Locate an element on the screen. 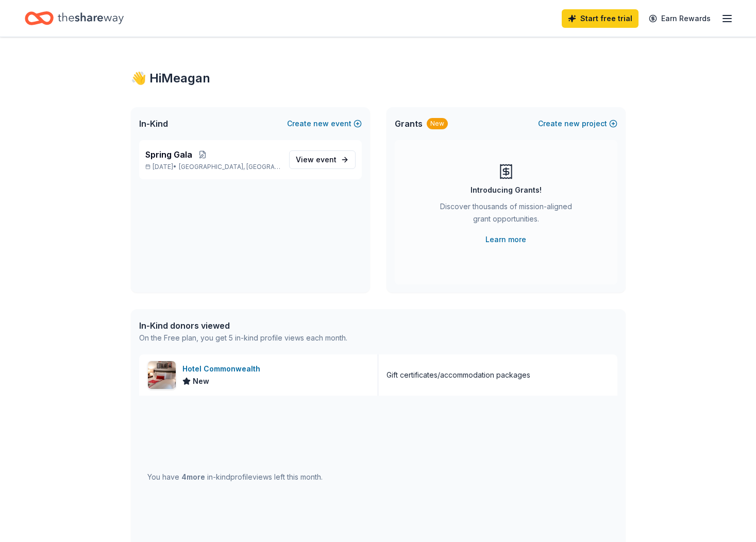 The image size is (756, 542). div: Discover thousands of mission-aligned grant opportunities. is located at coordinates (506, 215).